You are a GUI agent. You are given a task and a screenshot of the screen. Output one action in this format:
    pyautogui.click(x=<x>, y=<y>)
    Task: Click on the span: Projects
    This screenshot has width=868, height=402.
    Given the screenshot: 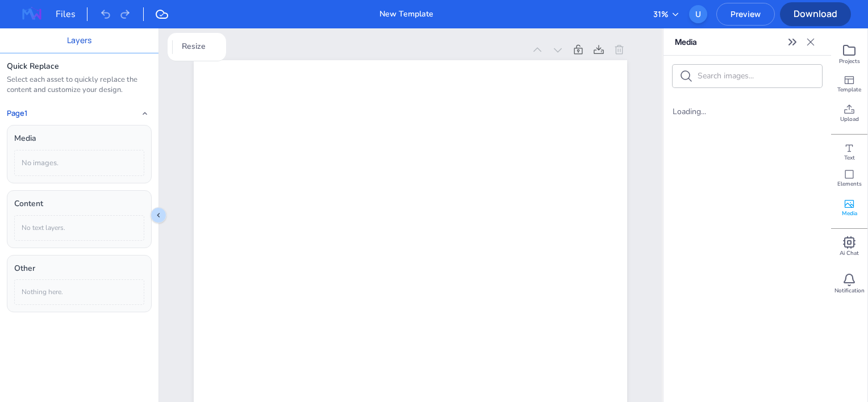 What is the action you would take?
    pyautogui.click(x=849, y=61)
    